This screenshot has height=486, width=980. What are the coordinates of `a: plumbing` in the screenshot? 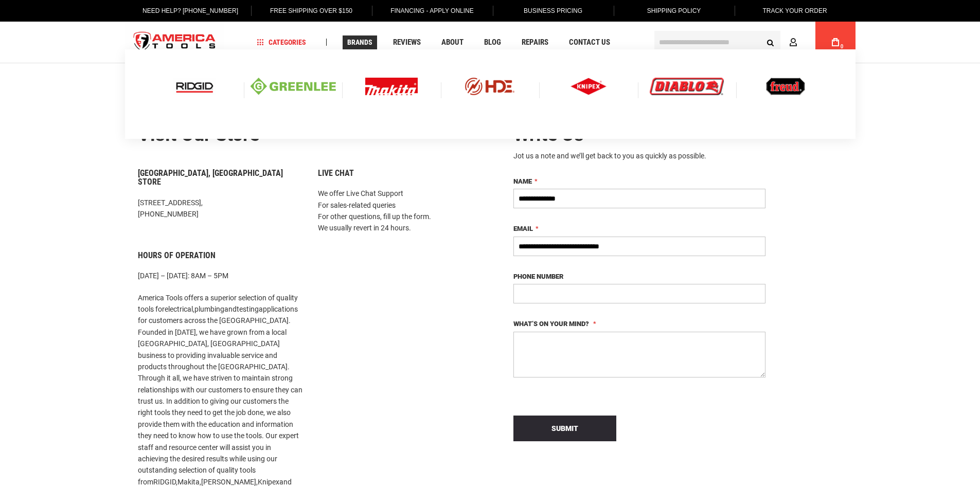 It's located at (209, 309).